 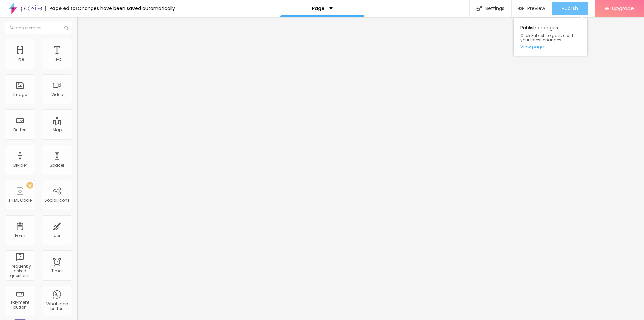 I want to click on div: Title, so click(x=20, y=59).